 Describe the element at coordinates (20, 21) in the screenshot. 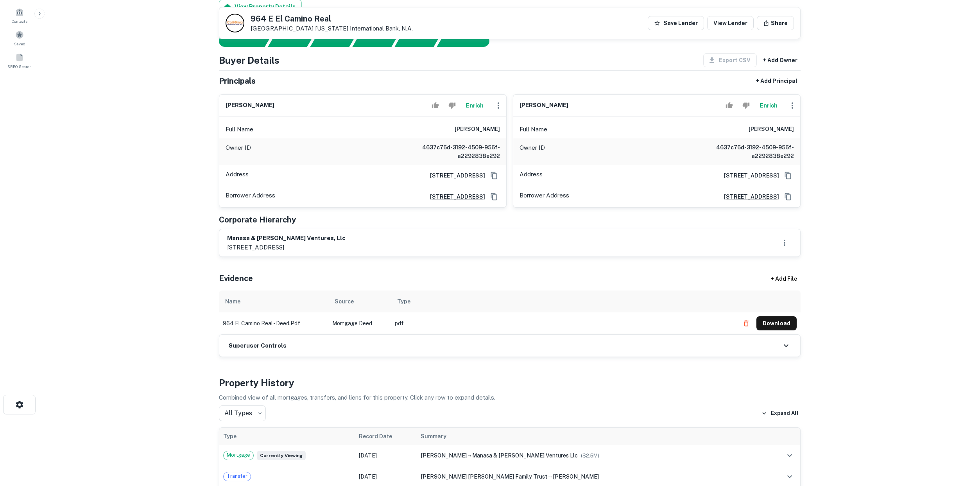

I see `span: Contacts` at that location.